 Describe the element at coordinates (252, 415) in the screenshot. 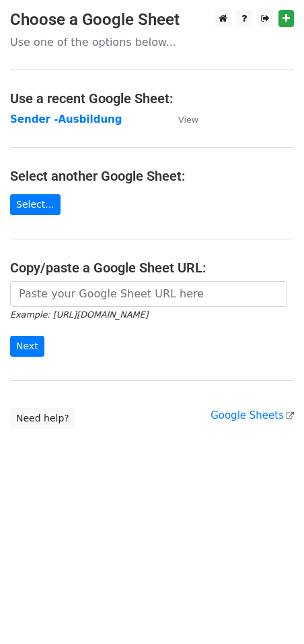

I see `a: Google Sheets` at that location.